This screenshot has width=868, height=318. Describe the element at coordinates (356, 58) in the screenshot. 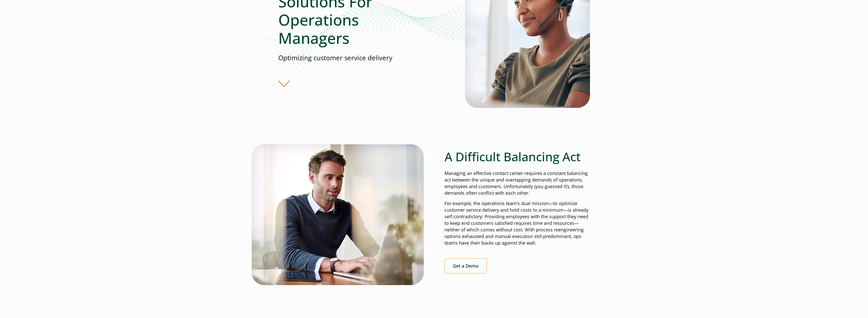

I see `p: Optimizing customer service delivery` at that location.